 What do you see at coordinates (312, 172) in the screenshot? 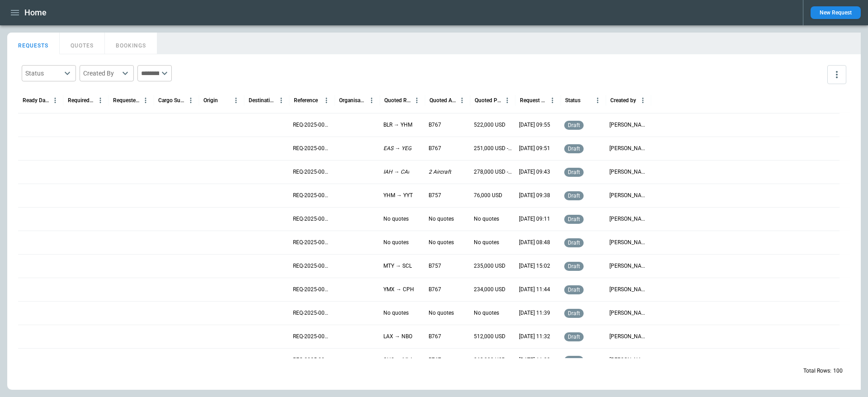
I see `p: REQ-2025-003976` at bounding box center [312, 172].